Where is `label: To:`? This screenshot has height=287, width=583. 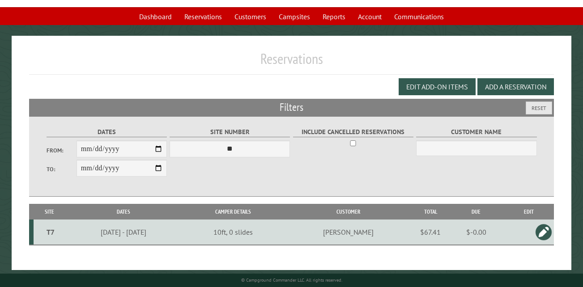
label: To: is located at coordinates (61, 169).